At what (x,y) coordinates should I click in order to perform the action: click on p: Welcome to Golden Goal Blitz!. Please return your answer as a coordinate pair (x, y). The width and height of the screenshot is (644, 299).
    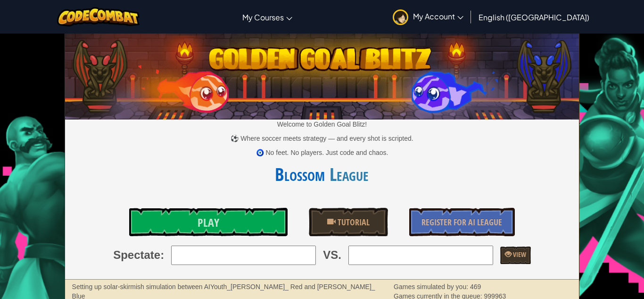
    Looking at the image, I should click on (322, 124).